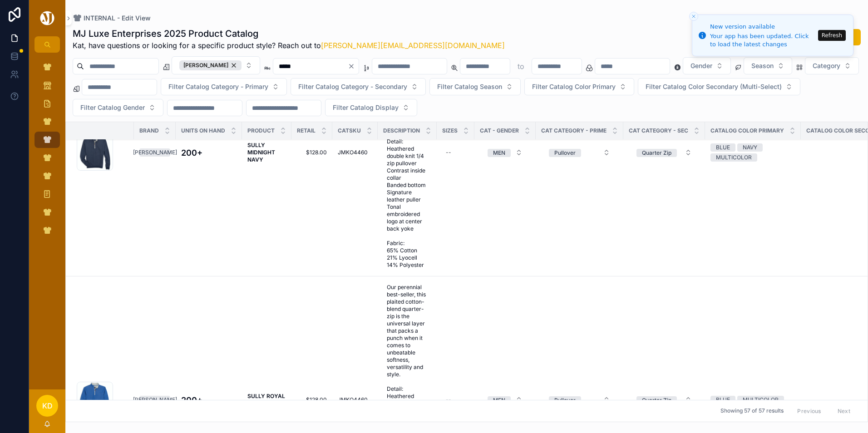 The height and width of the screenshot is (433, 868). What do you see at coordinates (289, 33) in the screenshot?
I see `h1: MJ Luxe Enterprises 2025 Product Catalog` at bounding box center [289, 33].